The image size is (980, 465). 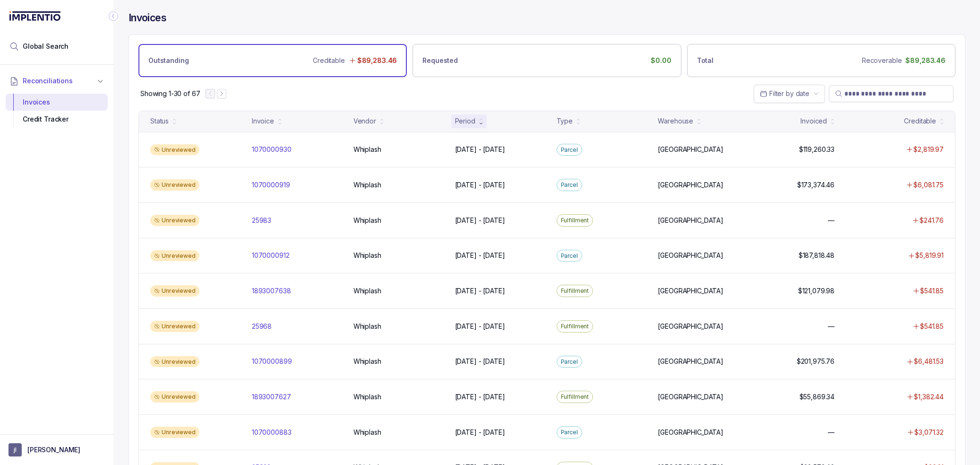 What do you see at coordinates (928, 361) in the screenshot?
I see `p: $6,481.53` at bounding box center [928, 361].